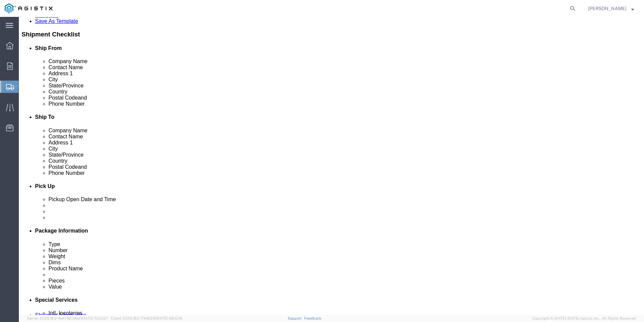 Image resolution: width=644 pixels, height=322 pixels. Describe the element at coordinates (313, 318) in the screenshot. I see `a: Feedback` at that location.